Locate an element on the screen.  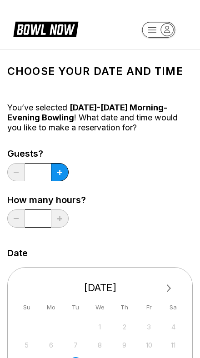
label: Guests? is located at coordinates (38, 154).